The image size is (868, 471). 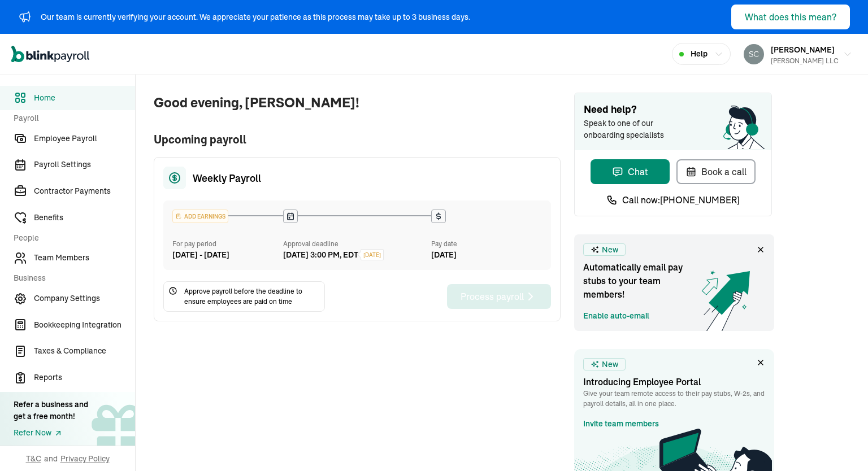 I want to click on nav: Global, so click(x=50, y=54).